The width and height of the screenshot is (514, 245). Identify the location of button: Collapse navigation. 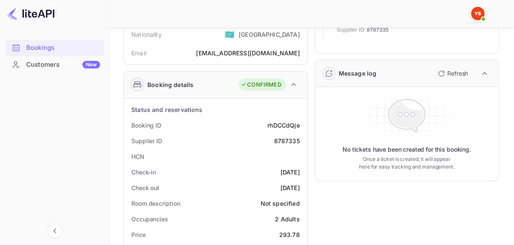
(55, 231).